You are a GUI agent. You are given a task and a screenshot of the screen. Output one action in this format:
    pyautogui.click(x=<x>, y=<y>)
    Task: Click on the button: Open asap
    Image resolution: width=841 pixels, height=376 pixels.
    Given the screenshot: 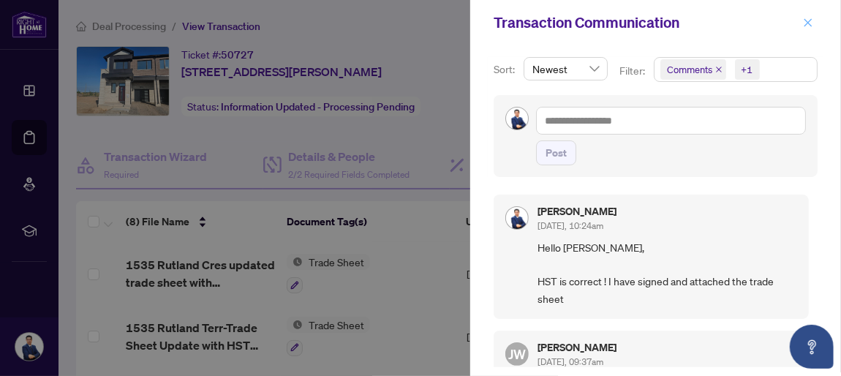 What is the action you would take?
    pyautogui.click(x=812, y=347)
    